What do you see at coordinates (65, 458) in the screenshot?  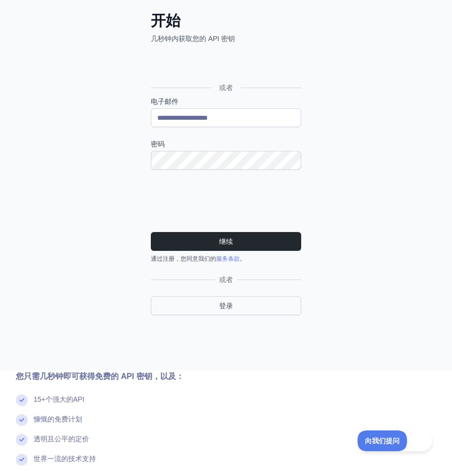 I see `font: 世界一流的技术支持` at bounding box center [65, 458].